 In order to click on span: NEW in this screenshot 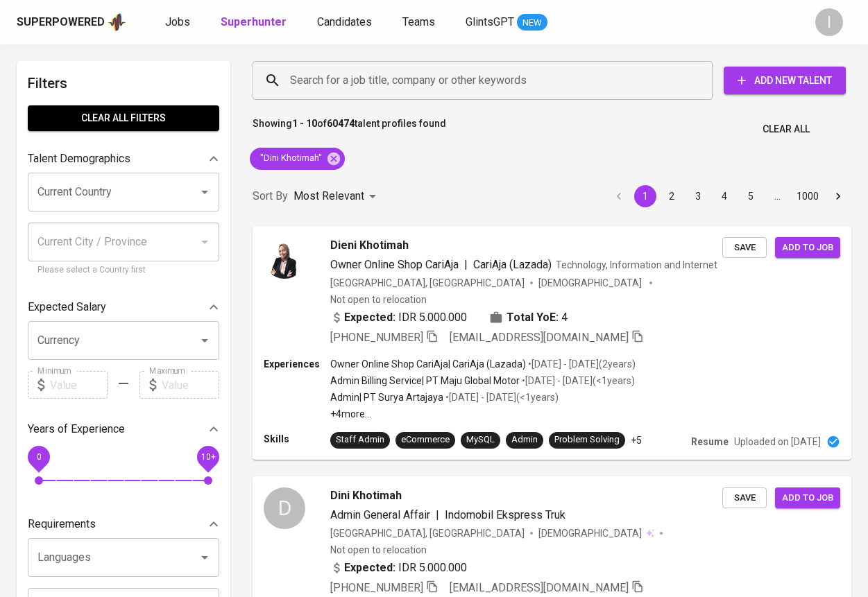, I will do `click(532, 22)`.